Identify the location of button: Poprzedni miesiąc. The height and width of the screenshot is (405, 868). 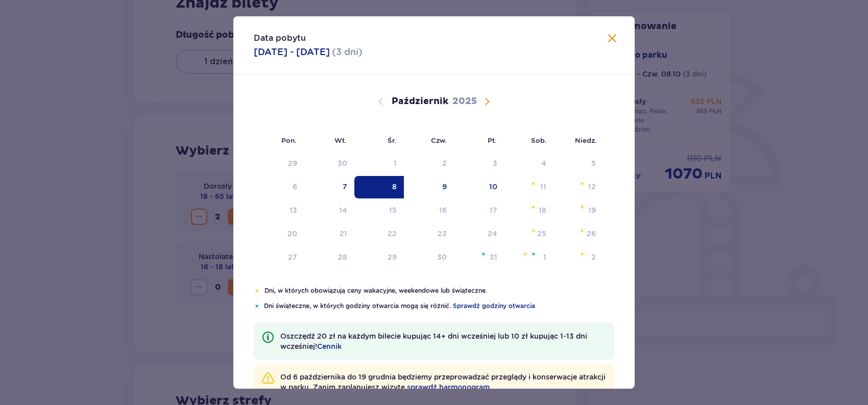
(381, 102).